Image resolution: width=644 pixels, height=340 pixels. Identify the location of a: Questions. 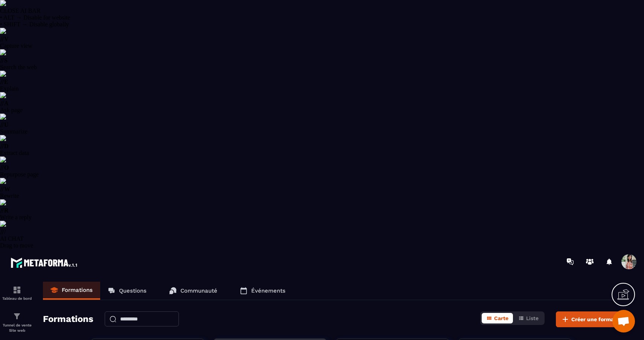
(127, 291).